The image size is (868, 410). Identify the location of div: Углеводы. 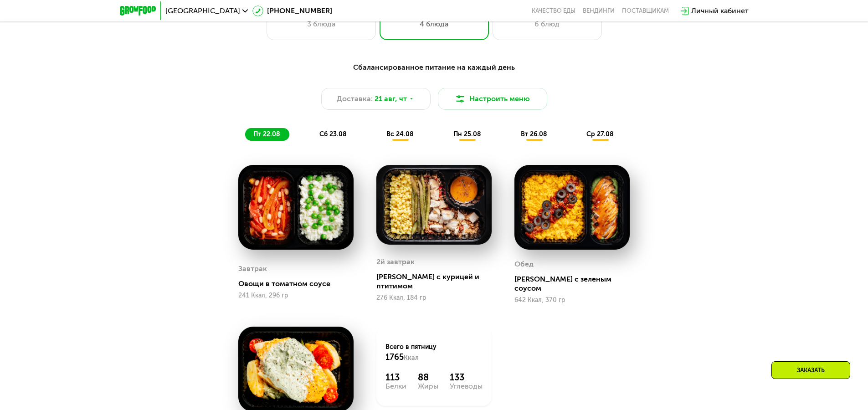
(466, 386).